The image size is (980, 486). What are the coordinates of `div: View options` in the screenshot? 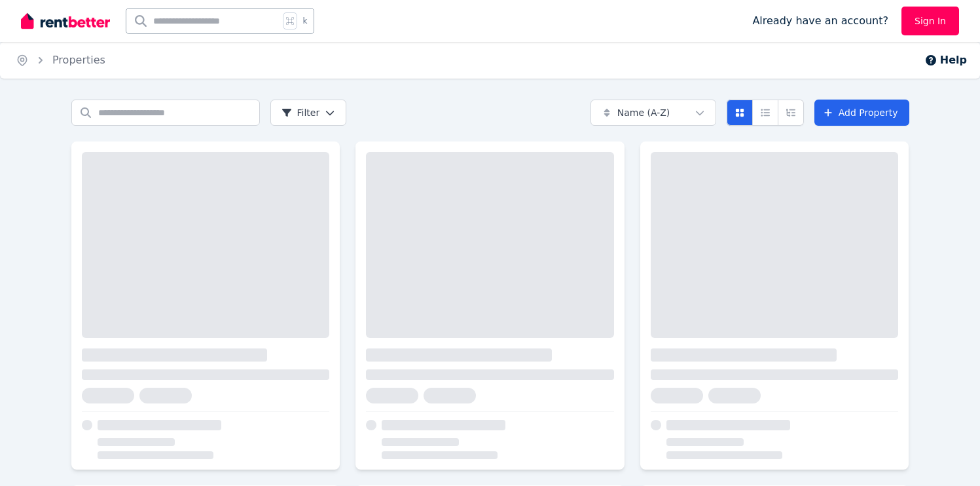 It's located at (765, 113).